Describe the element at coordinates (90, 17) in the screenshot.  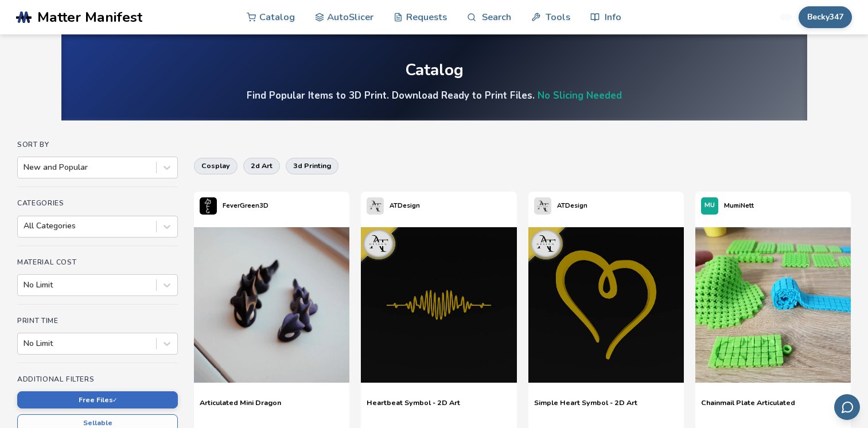
I see `span: Matter Manifest` at that location.